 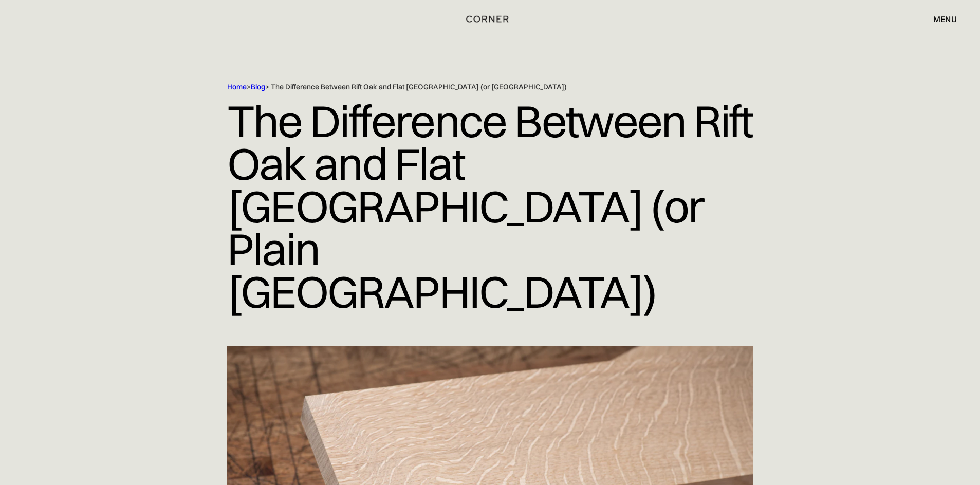 I want to click on a: Home, so click(x=237, y=87).